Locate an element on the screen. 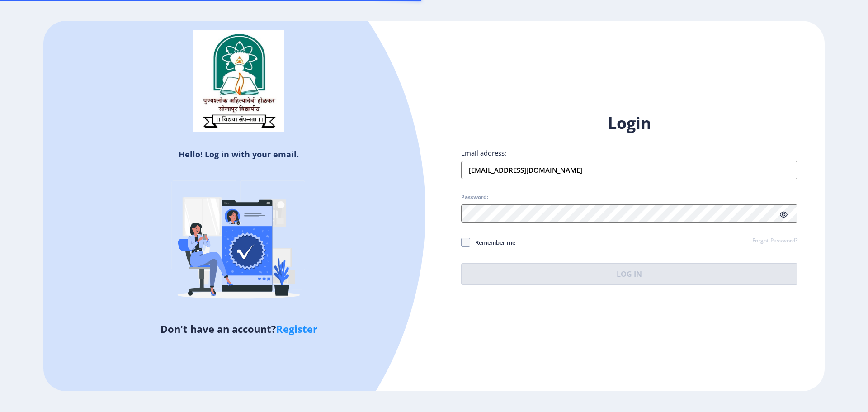 This screenshot has height=412, width=868. a: Register is located at coordinates (297, 329).